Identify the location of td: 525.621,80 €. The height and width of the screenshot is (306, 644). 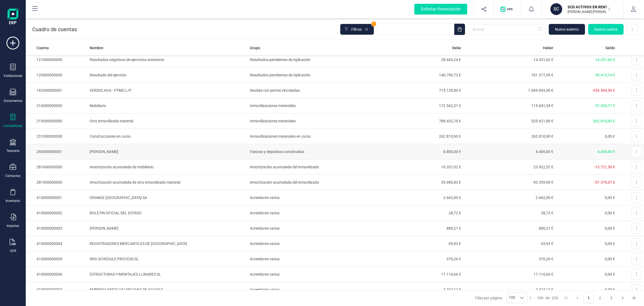
(509, 121).